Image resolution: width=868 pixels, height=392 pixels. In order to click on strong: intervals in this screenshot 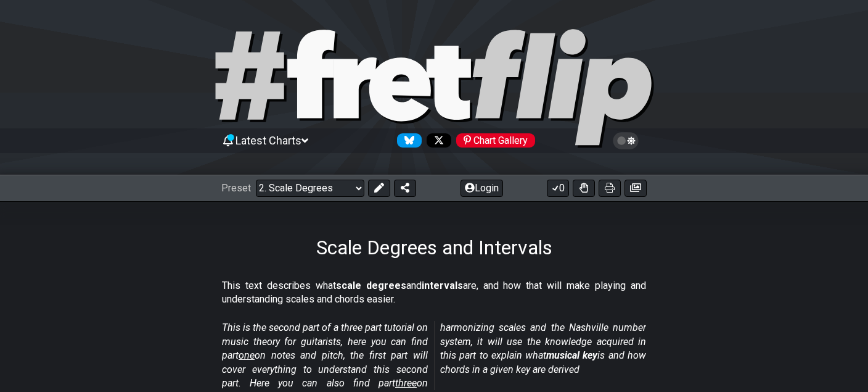, I will do `click(442, 285)`.